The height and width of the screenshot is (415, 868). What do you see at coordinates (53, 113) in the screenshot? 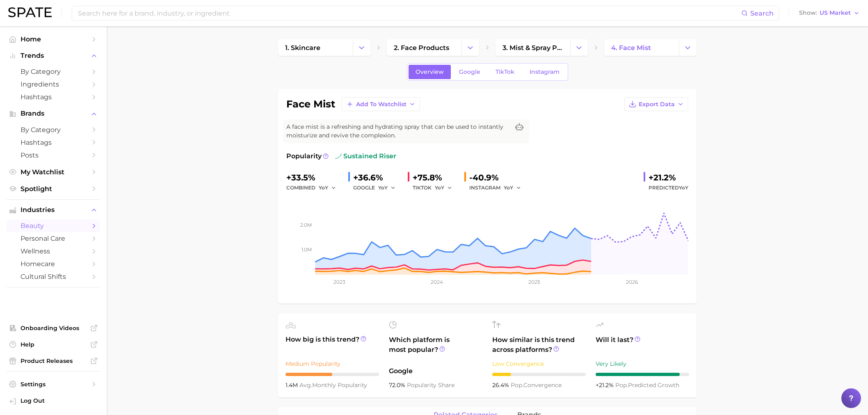
I see `span: Brands` at bounding box center [53, 113].